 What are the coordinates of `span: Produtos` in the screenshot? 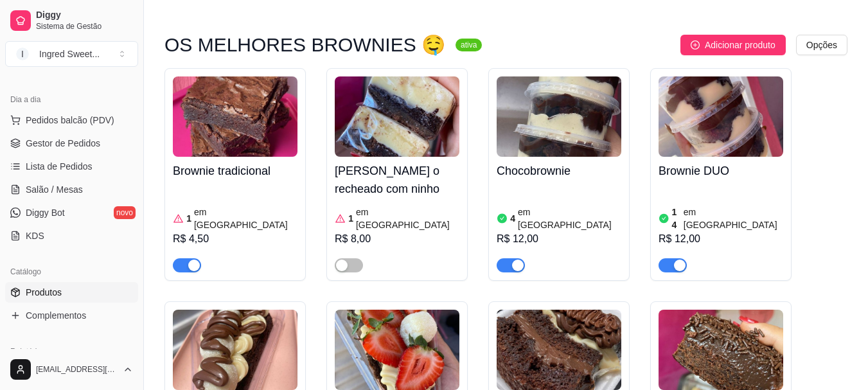 It's located at (44, 292).